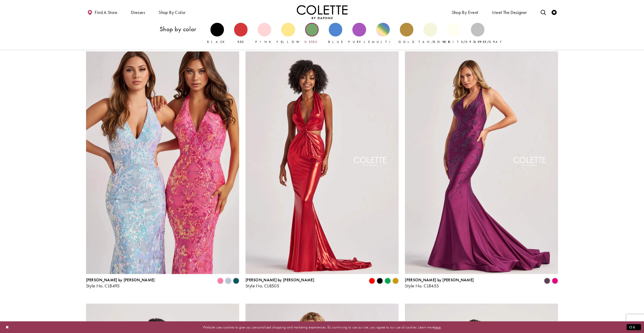 Image resolution: width=644 pixels, height=333 pixels. What do you see at coordinates (217, 33) in the screenshot?
I see `a: Black` at bounding box center [217, 33].